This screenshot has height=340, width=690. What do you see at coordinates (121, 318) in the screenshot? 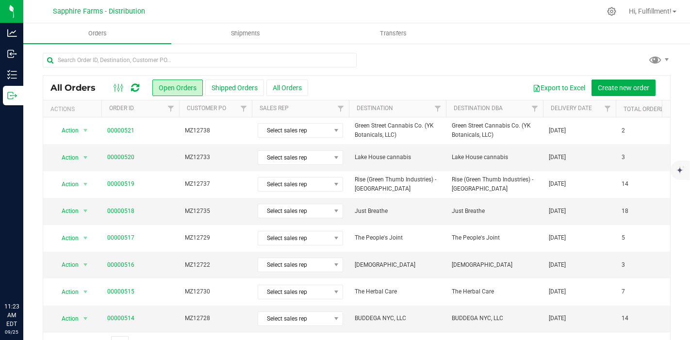
I see `a: 00000514` at bounding box center [121, 318].